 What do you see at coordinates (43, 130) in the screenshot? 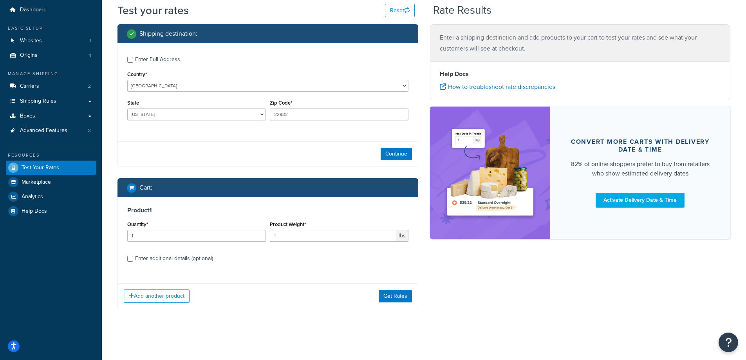
I see `span: Advanced Features` at bounding box center [43, 130].